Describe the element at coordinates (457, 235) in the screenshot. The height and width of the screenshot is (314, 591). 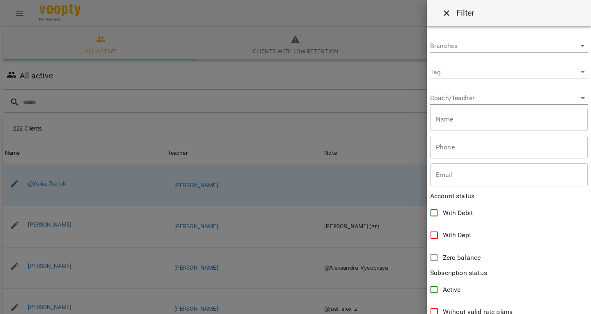
I see `span: With Dept` at that location.